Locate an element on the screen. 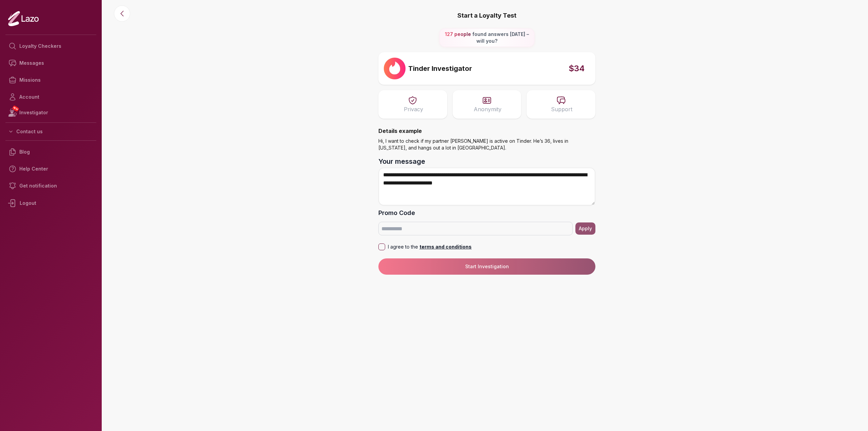  a: Help Center is located at coordinates (51, 168).